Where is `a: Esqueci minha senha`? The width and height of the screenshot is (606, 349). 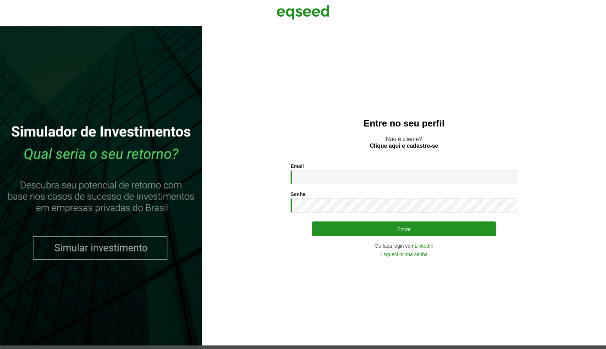
a: Esqueci minha senha is located at coordinates (404, 254).